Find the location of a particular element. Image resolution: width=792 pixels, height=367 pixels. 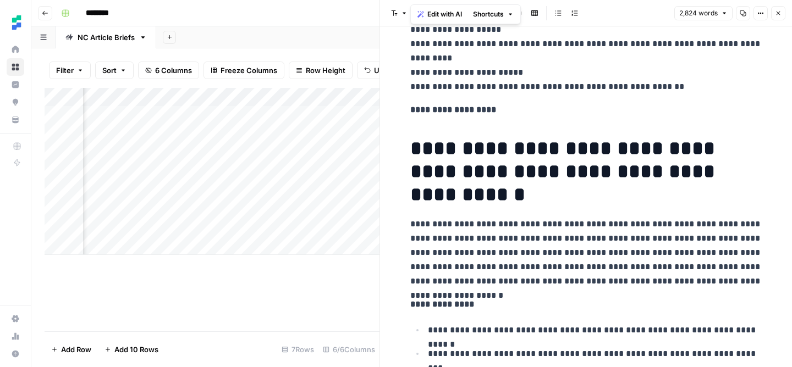

a: Browse is located at coordinates (15, 67).